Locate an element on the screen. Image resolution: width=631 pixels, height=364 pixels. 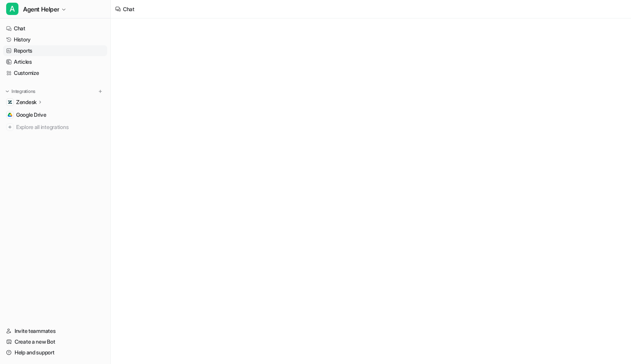
a: Articles is located at coordinates (55, 62).